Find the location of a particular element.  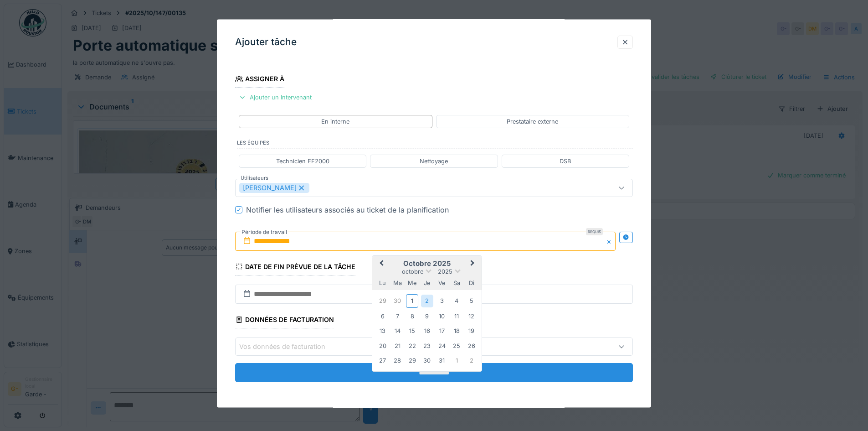

div: Assigner à is located at coordinates (260, 80).